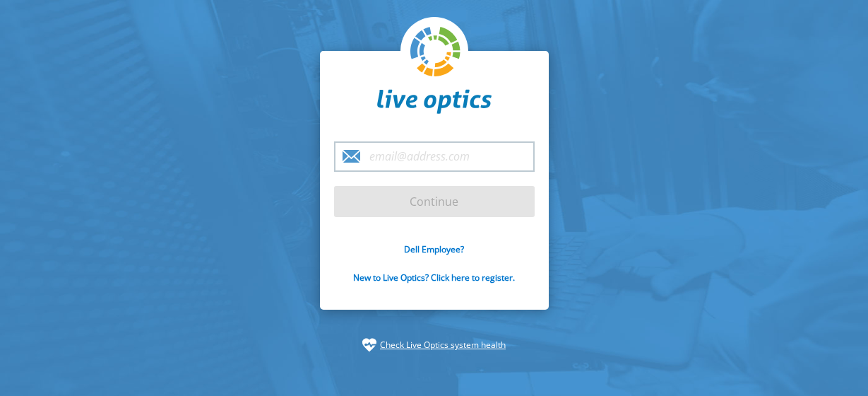 The image size is (868, 396). What do you see at coordinates (434, 249) in the screenshot?
I see `a: Dell Employee?` at bounding box center [434, 249].